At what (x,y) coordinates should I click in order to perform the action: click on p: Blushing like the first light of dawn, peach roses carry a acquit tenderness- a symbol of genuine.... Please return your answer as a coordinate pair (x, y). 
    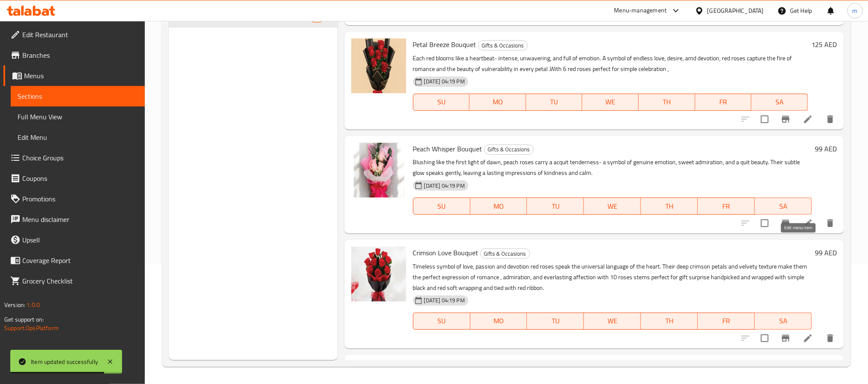
    Looking at the image, I should click on (612, 168).